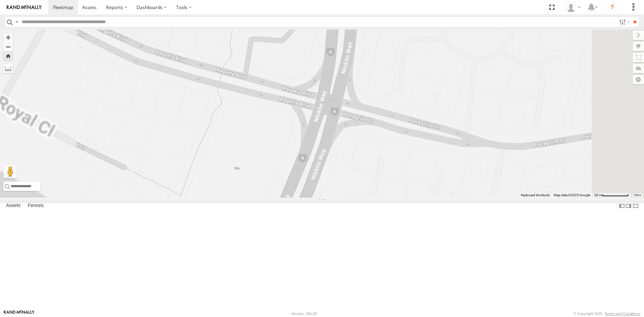 Image resolution: width=644 pixels, height=317 pixels. Describe the element at coordinates (573, 7) in the screenshot. I see `div: Marco DiBenedetto` at that location.